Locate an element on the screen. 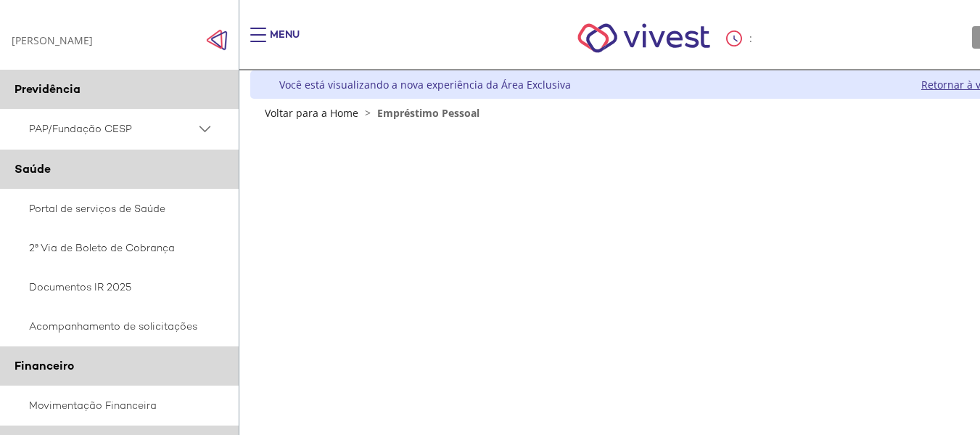 The image size is (980, 435). span: Click to close side navigation. is located at coordinates (217, 40).